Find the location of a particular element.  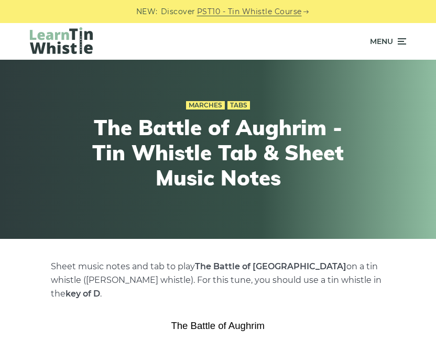

a: Tabs is located at coordinates (238, 105).